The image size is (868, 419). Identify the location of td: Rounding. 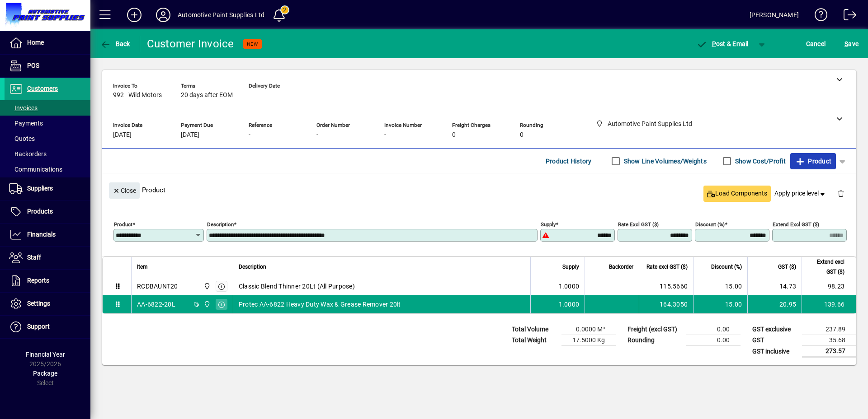
(655, 340).